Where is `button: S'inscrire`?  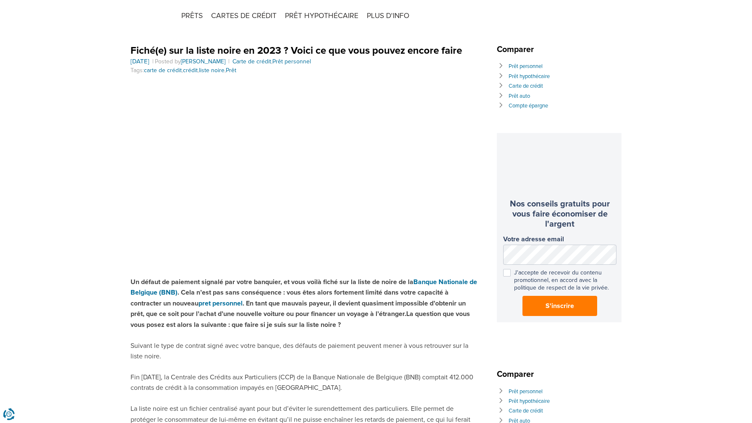 button: S'inscrire is located at coordinates (560, 306).